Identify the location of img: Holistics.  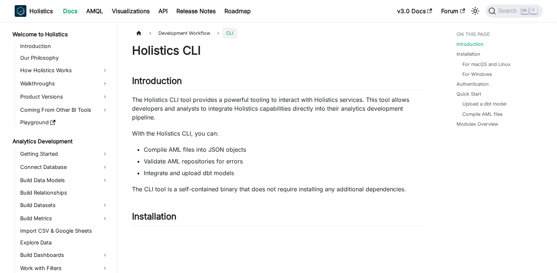
(21, 11).